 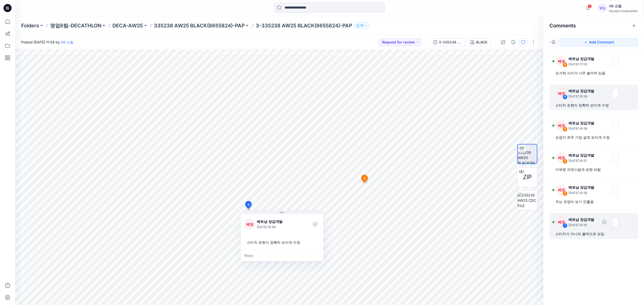 I want to click on div: 3-335238 AW25 BLACK(8655824)-PAP, so click(x=450, y=42).